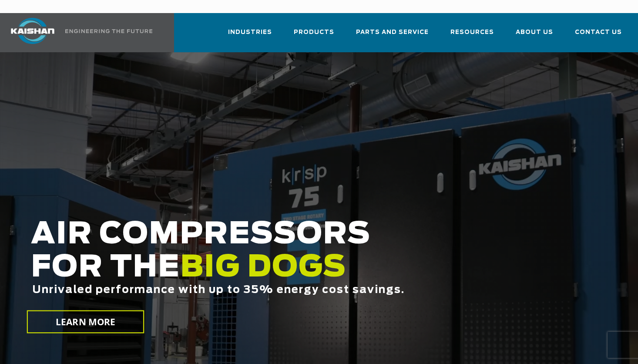 The image size is (638, 364). What do you see at coordinates (472, 36) in the screenshot?
I see `a: Resources` at bounding box center [472, 36].